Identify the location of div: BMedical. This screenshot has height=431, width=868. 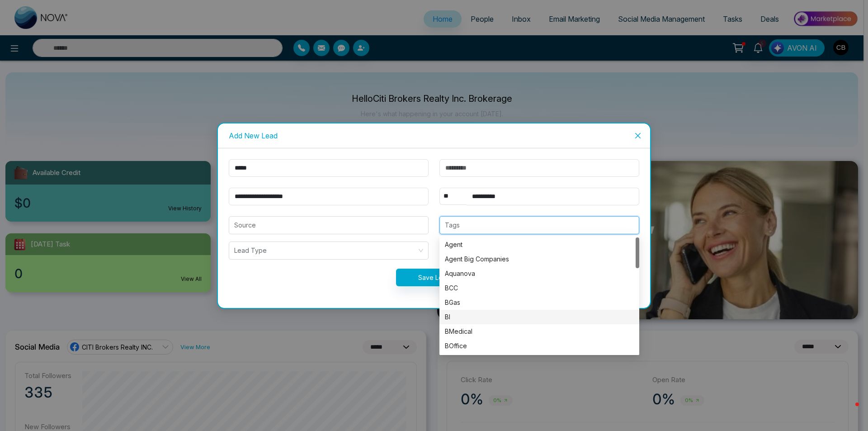
(539, 332).